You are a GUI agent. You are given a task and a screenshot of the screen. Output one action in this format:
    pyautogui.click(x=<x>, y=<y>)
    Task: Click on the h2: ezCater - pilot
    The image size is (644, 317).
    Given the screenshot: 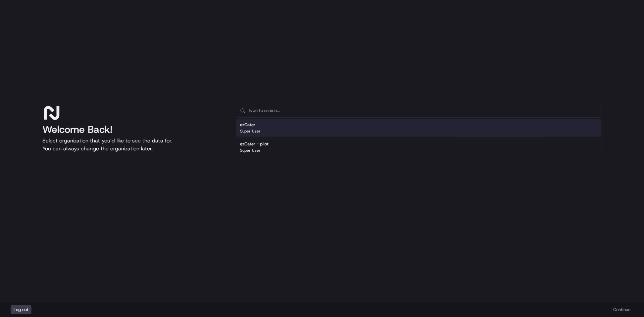 What is the action you would take?
    pyautogui.click(x=254, y=144)
    